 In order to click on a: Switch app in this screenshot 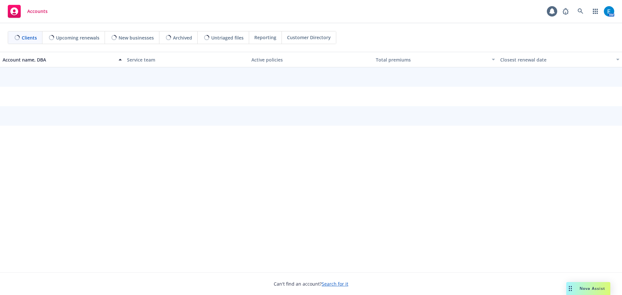, I will do `click(595, 11)`.